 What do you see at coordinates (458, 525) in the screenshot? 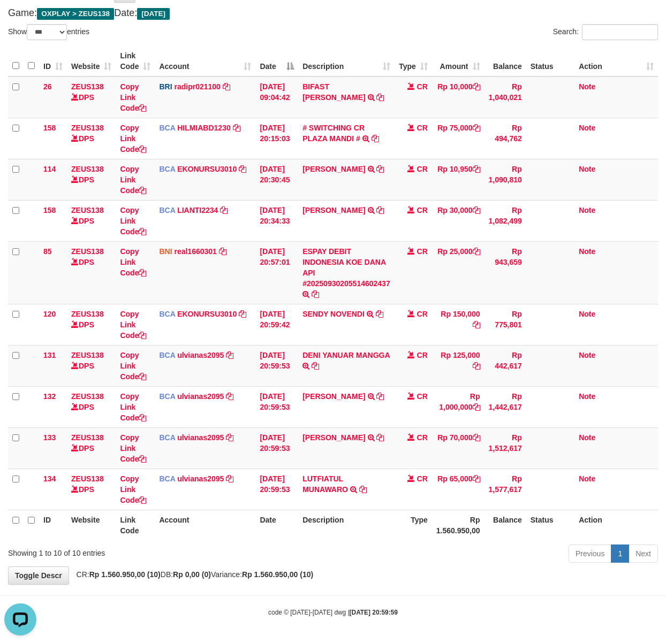
I see `th: Rp 1.560.950,00` at bounding box center [458, 525].